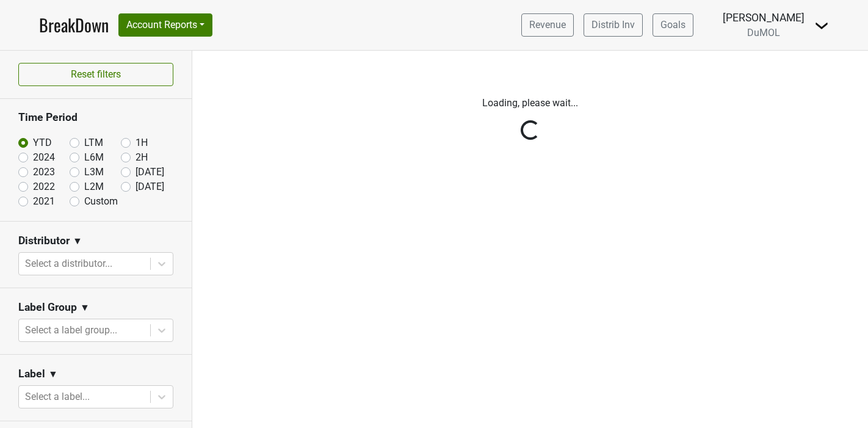 The image size is (868, 428). I want to click on a: Distrib Inv, so click(613, 25).